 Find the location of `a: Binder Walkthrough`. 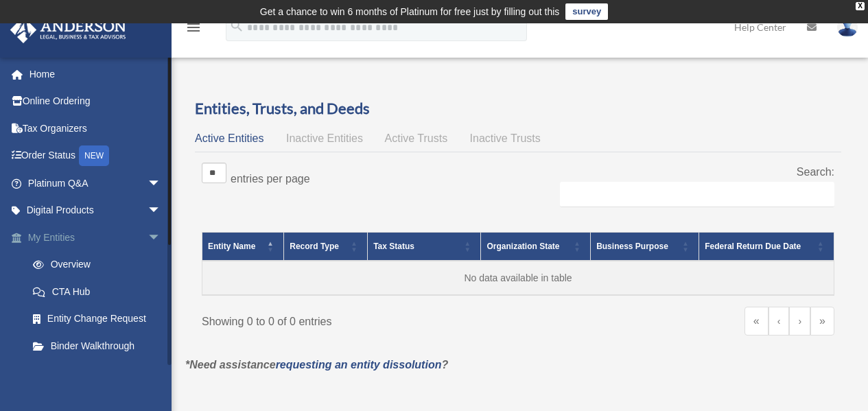

a: Binder Walkthrough is located at coordinates (100, 346).